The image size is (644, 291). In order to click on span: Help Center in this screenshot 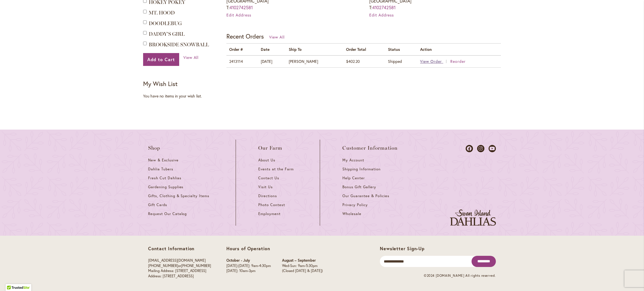, I will do `click(353, 178)`.